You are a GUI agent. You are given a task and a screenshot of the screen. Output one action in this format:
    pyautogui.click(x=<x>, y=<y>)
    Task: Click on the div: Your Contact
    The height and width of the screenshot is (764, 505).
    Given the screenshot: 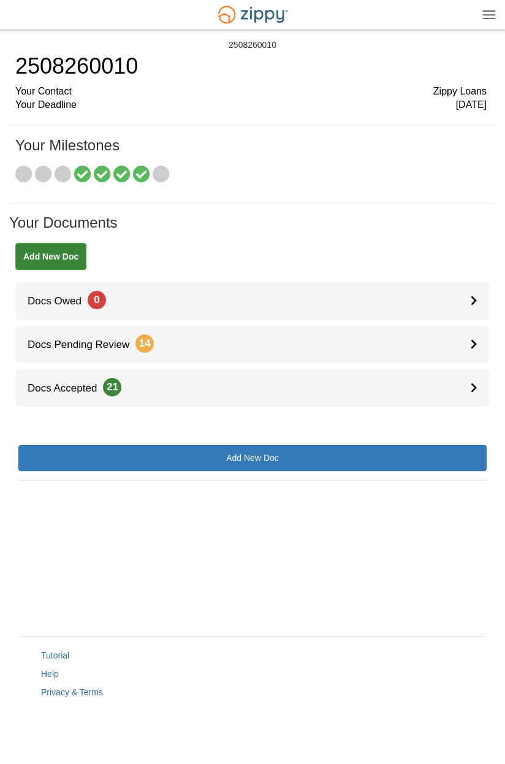 What is the action you would take?
    pyautogui.click(x=251, y=91)
    